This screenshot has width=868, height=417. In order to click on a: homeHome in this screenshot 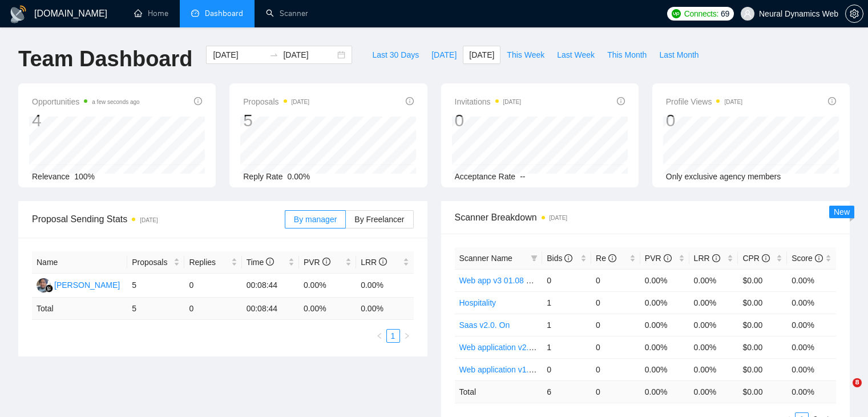, I will do `click(151, 13)`.